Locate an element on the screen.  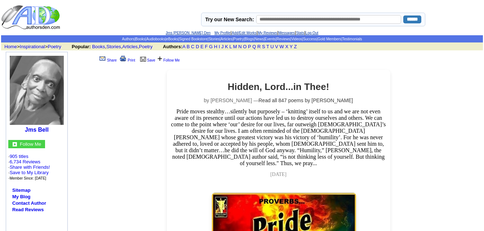
b: Popular: is located at coordinates (81, 46).